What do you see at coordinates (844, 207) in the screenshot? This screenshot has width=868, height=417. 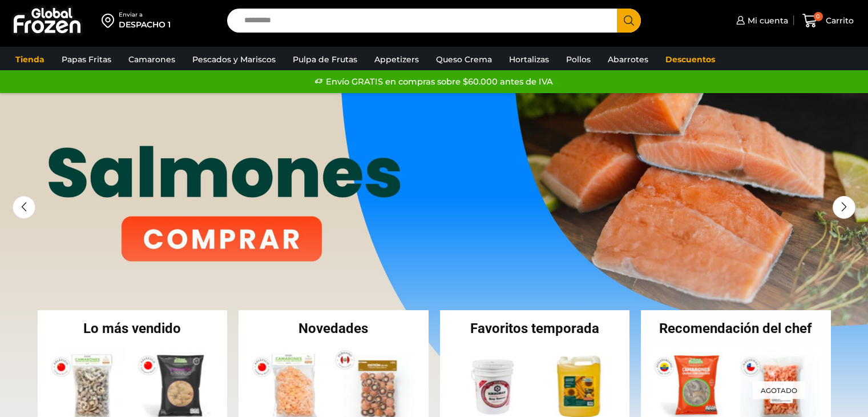 I see `div: Next slide` at bounding box center [844, 207].